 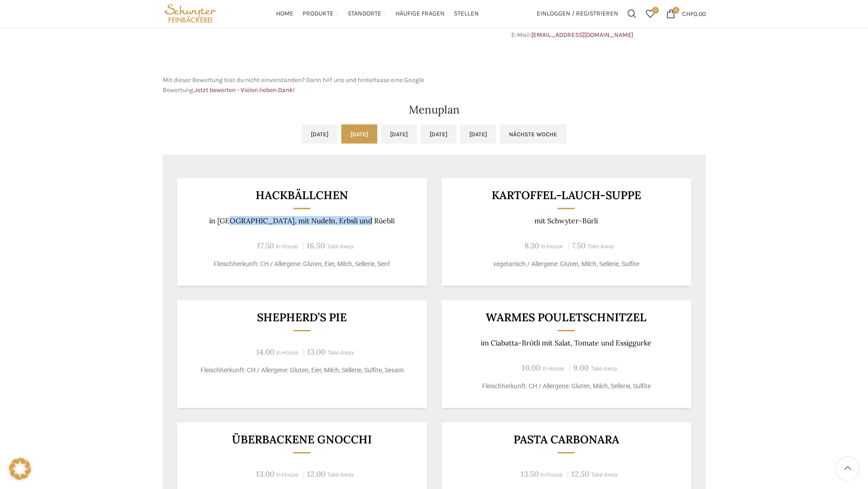 I want to click on a: Home, so click(x=285, y=14).